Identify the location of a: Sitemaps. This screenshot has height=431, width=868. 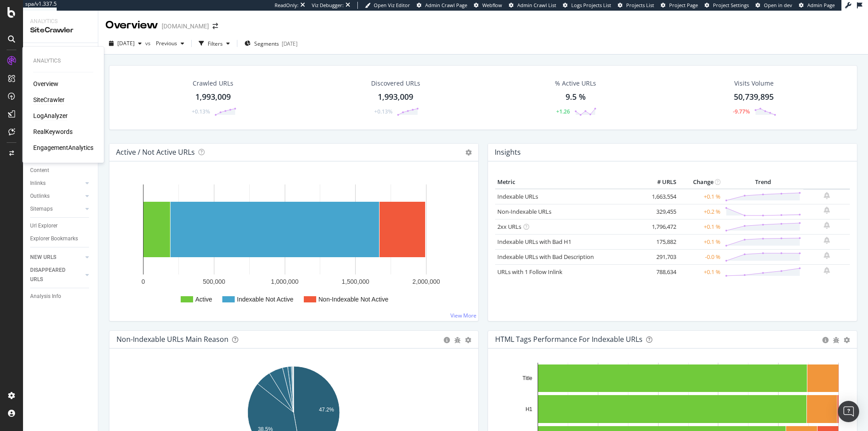
(56, 208).